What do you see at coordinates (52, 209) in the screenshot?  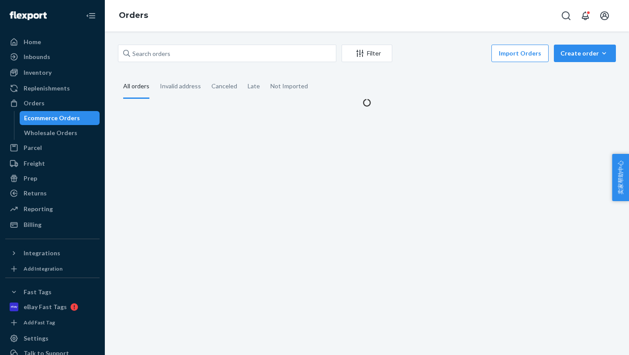 I see `a: Reporting` at bounding box center [52, 209].